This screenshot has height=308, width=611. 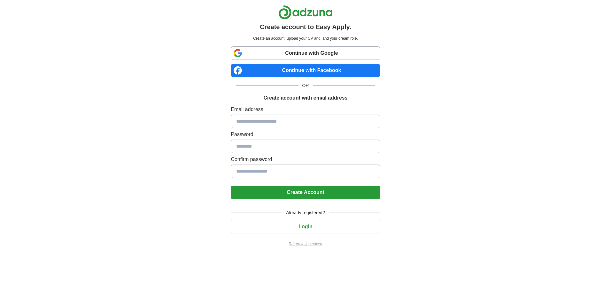 What do you see at coordinates (305, 244) in the screenshot?
I see `a: Return to job advert` at bounding box center [305, 244].